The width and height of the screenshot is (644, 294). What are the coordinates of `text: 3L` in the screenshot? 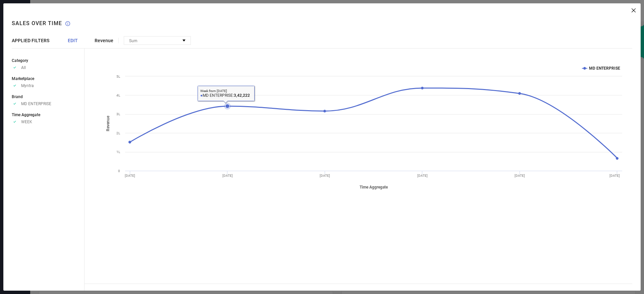 It's located at (118, 114).